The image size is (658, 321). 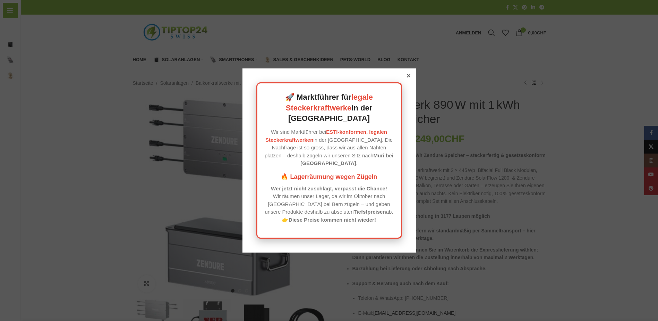 What do you see at coordinates (329, 102) in the screenshot?
I see `a: legale Steckerkraftwerke` at bounding box center [329, 102].